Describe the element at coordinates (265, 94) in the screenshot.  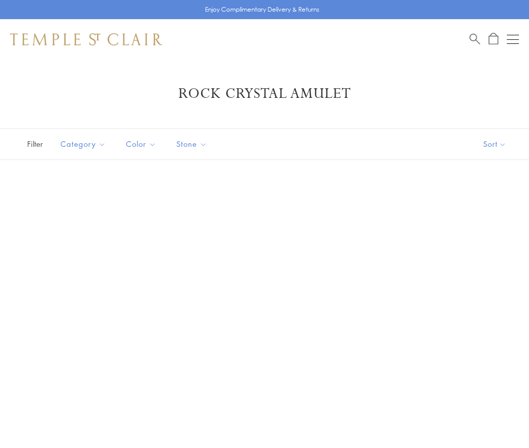
I see `h1: Rock Crystal Amulet` at that location.